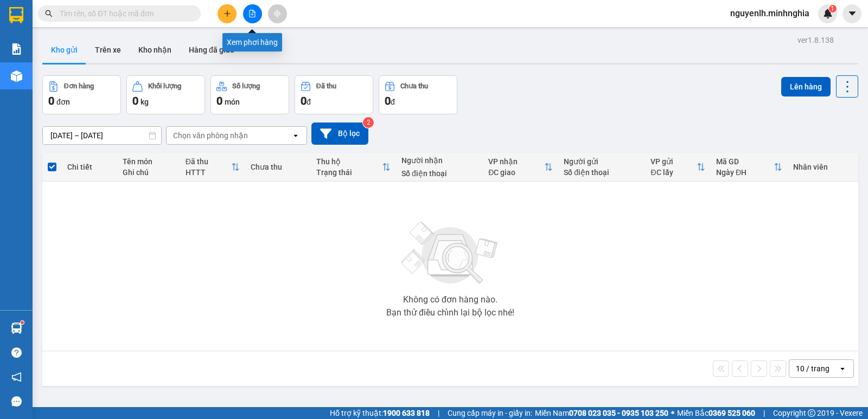  I want to click on span: nguyenlh.minhnghia, so click(770, 13).